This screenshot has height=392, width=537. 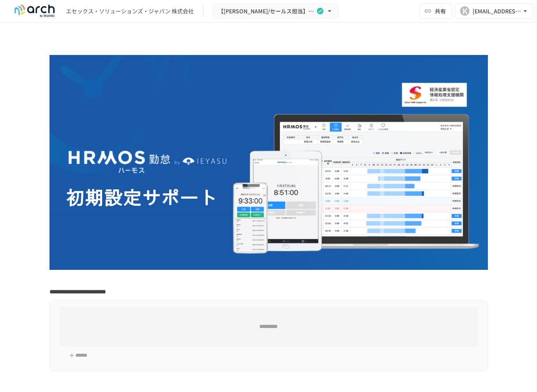 I want to click on img: logo-default@2x-9cf2c760.svg, so click(x=35, y=11).